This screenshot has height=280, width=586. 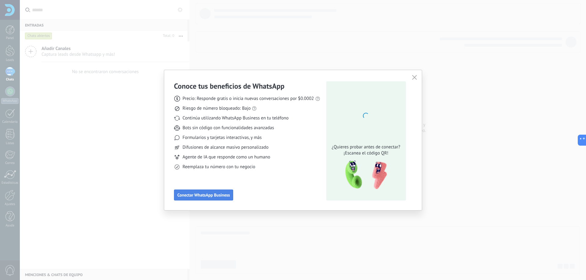 What do you see at coordinates (366, 153) in the screenshot?
I see `span: ¡Escanea el código QR!` at bounding box center [366, 153].